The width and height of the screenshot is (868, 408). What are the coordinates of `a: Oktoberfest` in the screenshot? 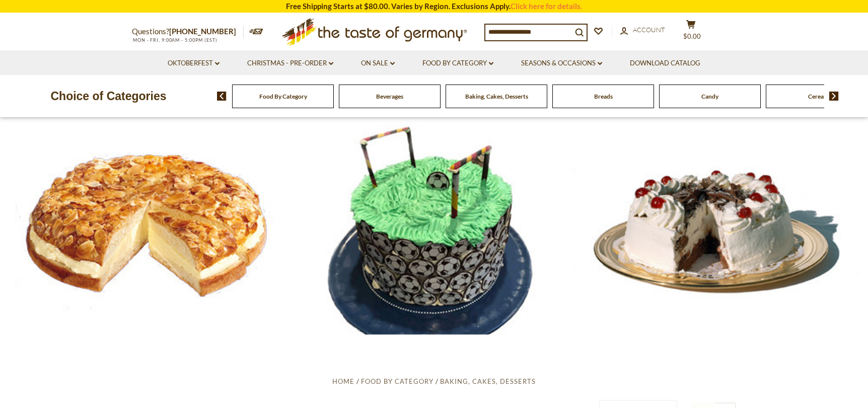 It's located at (193, 63).